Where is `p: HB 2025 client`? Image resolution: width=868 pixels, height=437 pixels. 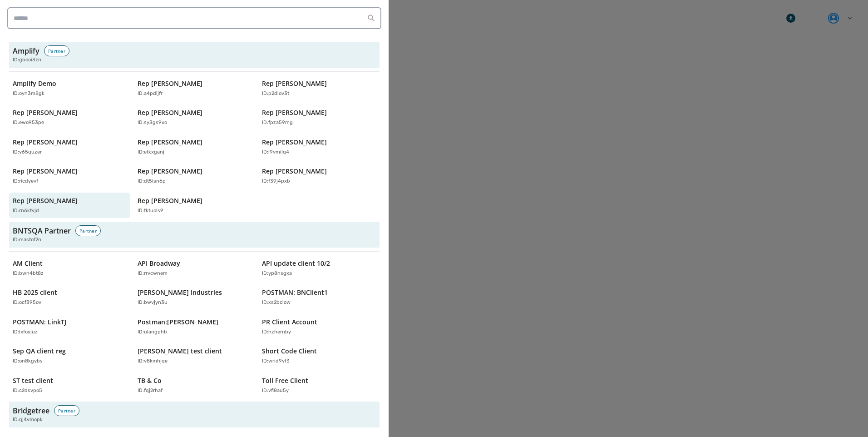
p: HB 2025 client is located at coordinates (35, 292).